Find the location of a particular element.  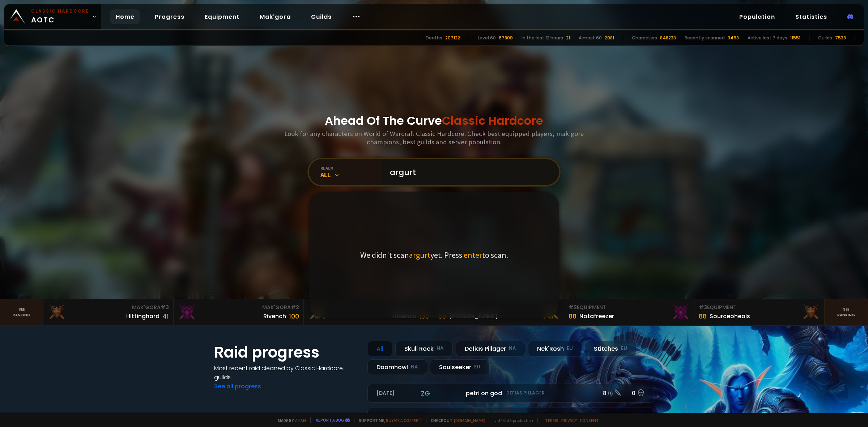

div: Deaths is located at coordinates (434, 38).